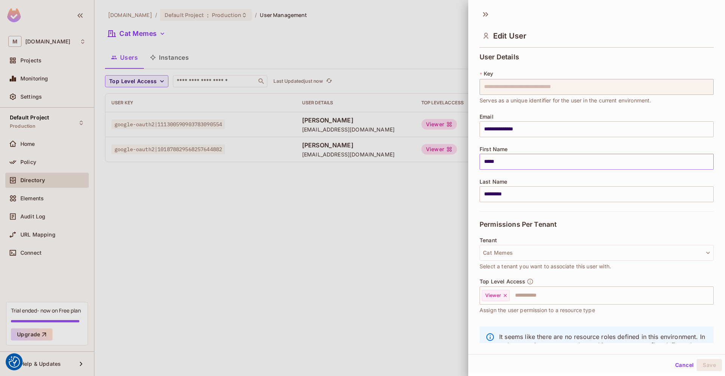  Describe the element at coordinates (502, 281) in the screenshot. I see `span: Top Level Access` at that location.